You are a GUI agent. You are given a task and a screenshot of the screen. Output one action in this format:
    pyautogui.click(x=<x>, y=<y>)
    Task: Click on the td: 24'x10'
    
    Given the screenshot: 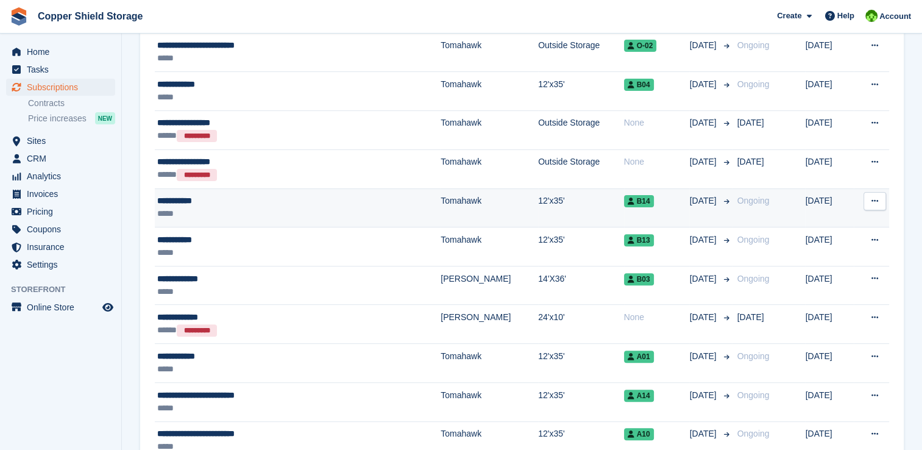 What is the action you would take?
    pyautogui.click(x=581, y=324)
    